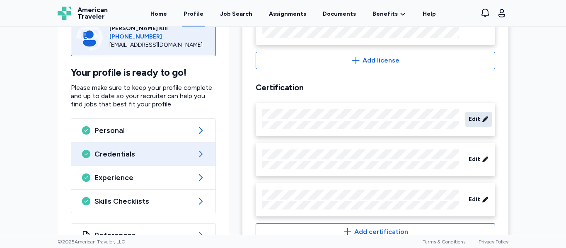 The width and height of the screenshot is (566, 248). I want to click on img: Consultant, so click(89, 38).